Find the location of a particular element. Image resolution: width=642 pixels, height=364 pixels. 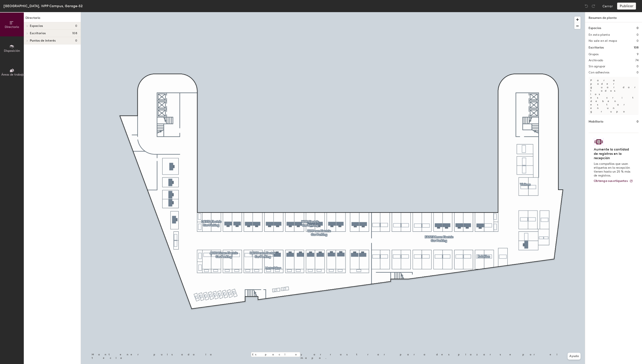

h1: Resumen de planta is located at coordinates (614, 17).